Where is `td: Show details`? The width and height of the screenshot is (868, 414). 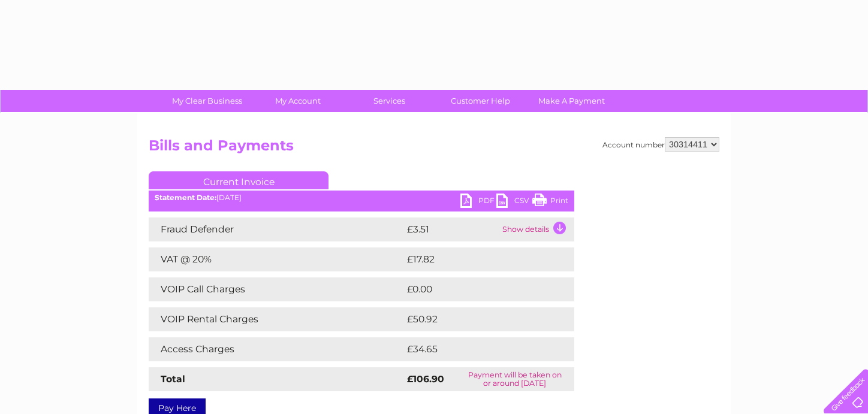 td: Show details is located at coordinates (536, 229).